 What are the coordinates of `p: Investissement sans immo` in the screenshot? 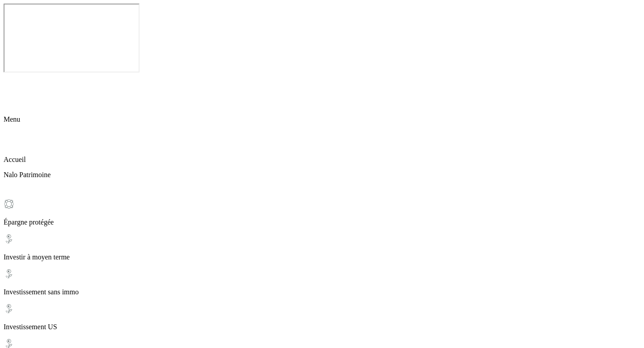 It's located at (322, 292).